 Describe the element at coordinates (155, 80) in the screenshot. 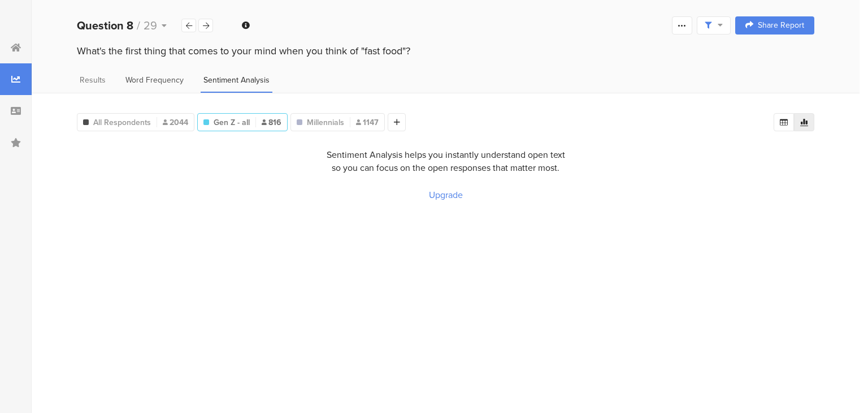

I see `span: Word Frequency` at that location.